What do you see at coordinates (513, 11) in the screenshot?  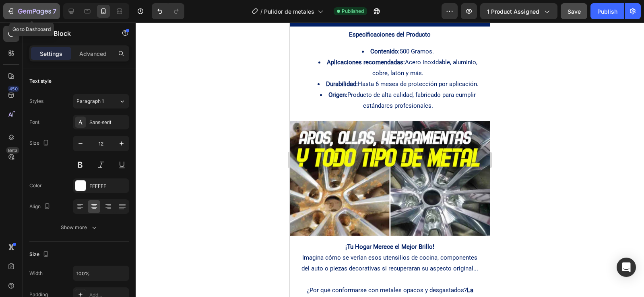 I see `span: 1 product assigned` at bounding box center [513, 11].